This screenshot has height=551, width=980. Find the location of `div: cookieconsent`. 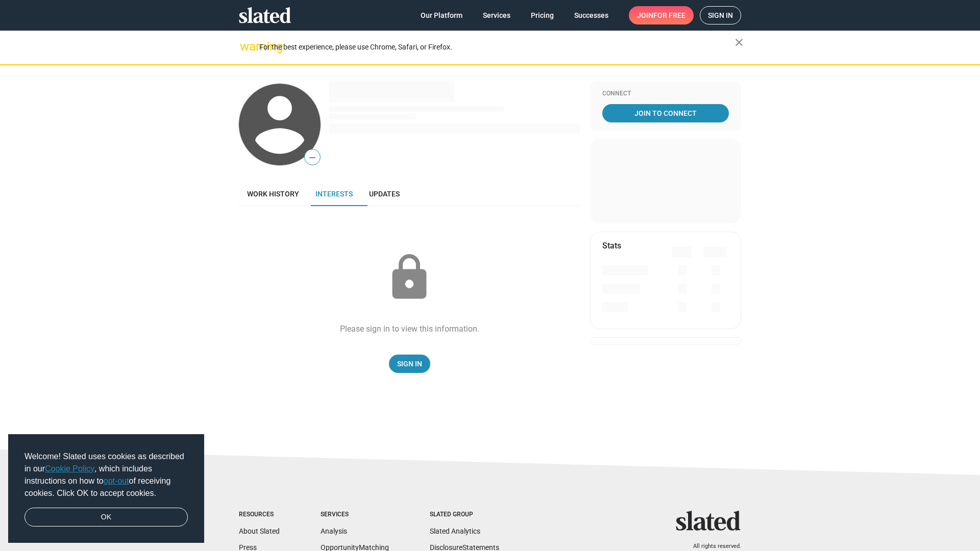

div: cookieconsent is located at coordinates (106, 489).